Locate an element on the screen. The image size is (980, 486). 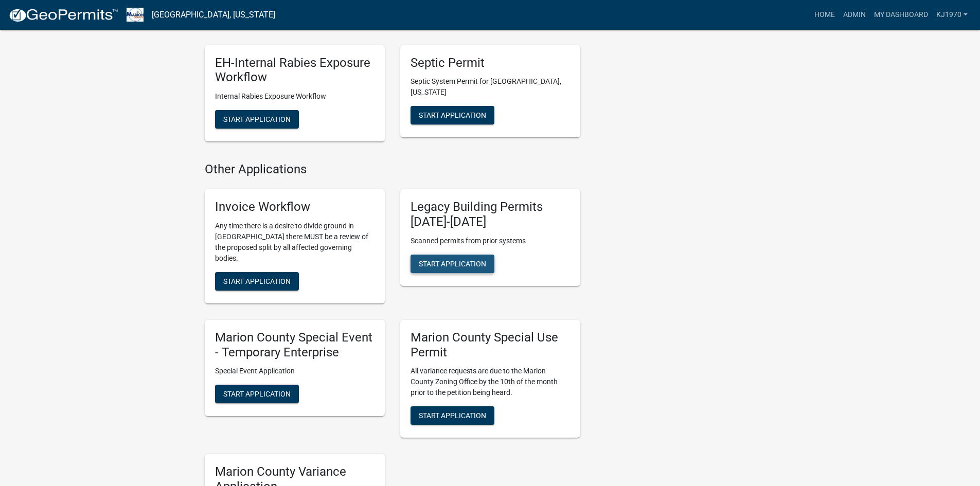
h5: Septic Permit is located at coordinates (490, 63).